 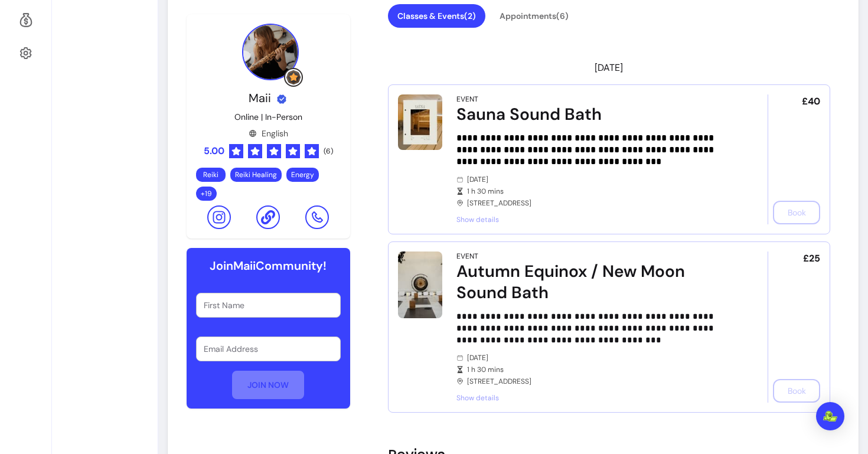 I want to click on img: Grow, so click(x=293, y=77).